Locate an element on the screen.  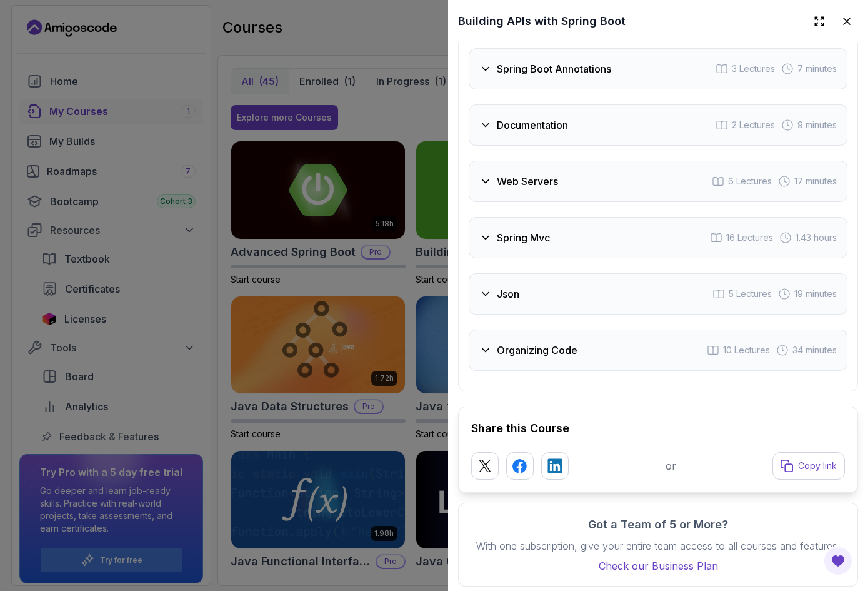
span: 7 minutes is located at coordinates (817, 69).